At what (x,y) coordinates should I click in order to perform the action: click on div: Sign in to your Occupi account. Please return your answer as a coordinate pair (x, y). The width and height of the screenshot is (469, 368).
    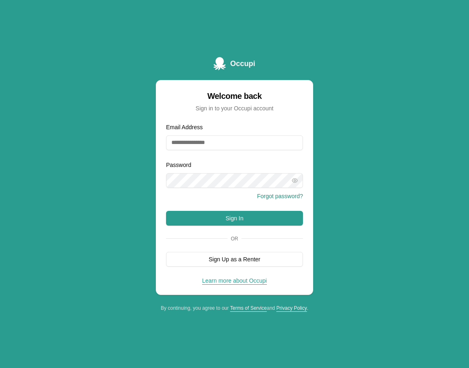
    Looking at the image, I should click on (234, 108).